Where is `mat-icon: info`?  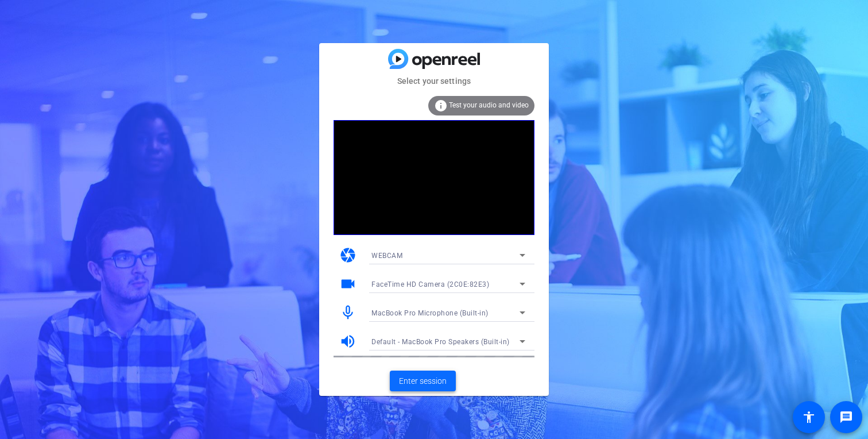 mat-icon: info is located at coordinates (440, 106).